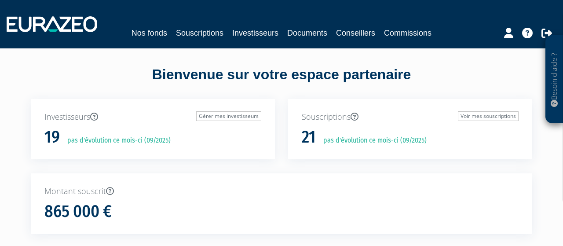 This screenshot has width=563, height=246. What do you see at coordinates (52, 137) in the screenshot?
I see `h1: 19` at bounding box center [52, 137].